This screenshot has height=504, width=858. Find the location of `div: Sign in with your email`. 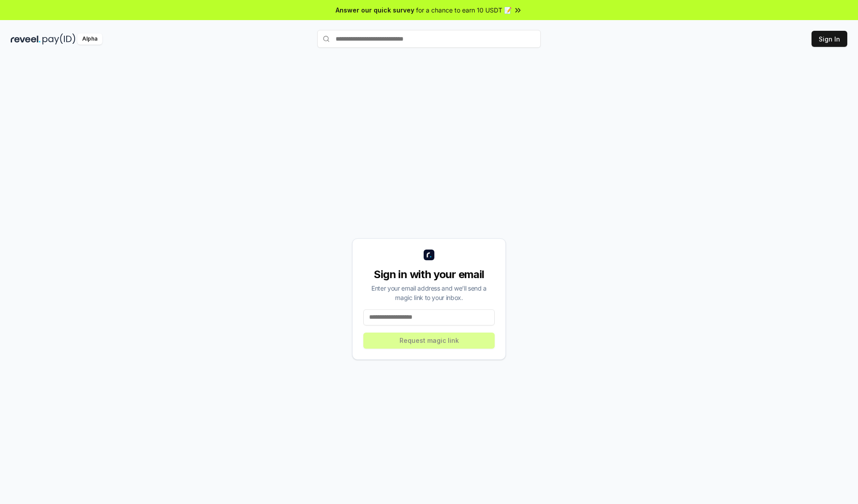

div: Sign in with your email is located at coordinates (429, 274).